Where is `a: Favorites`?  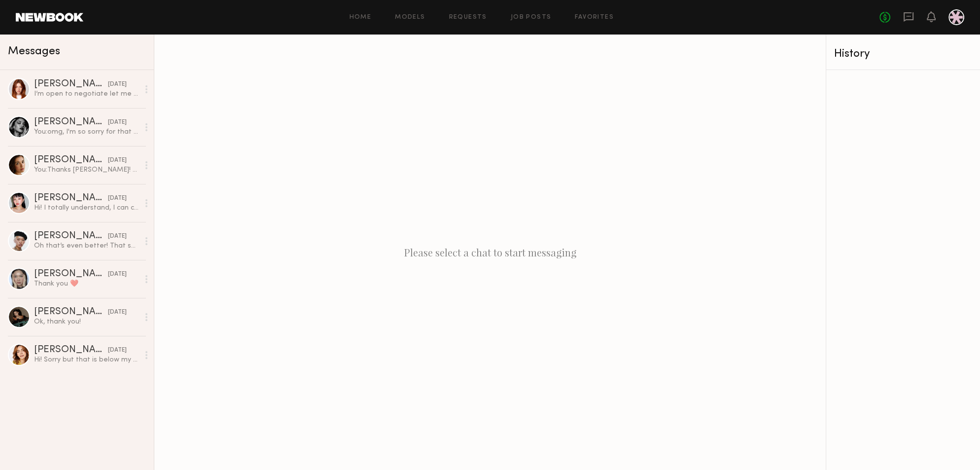 a: Favorites is located at coordinates (594, 17).